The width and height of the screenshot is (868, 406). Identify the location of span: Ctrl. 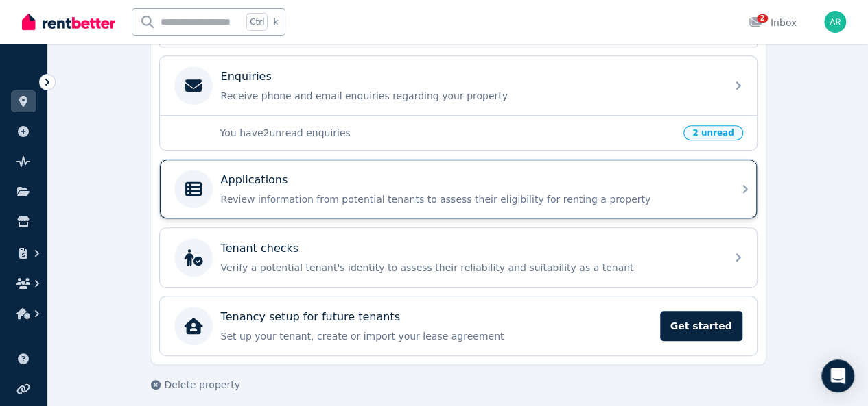
(257, 22).